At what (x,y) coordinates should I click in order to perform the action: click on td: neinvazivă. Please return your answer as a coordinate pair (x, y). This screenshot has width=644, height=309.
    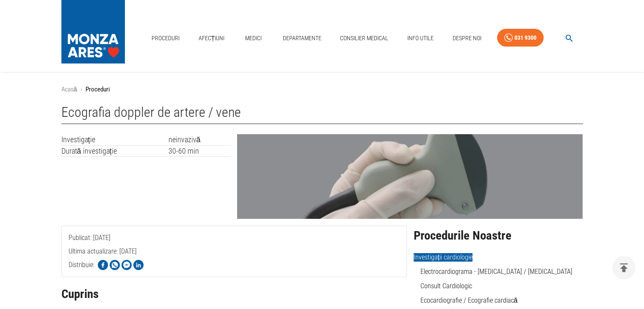
    Looking at the image, I should click on (199, 140).